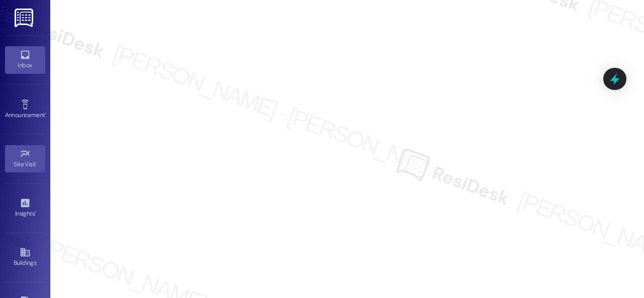 This screenshot has height=298, width=644. What do you see at coordinates (25, 159) in the screenshot?
I see `a: Site Visit •` at bounding box center [25, 159].